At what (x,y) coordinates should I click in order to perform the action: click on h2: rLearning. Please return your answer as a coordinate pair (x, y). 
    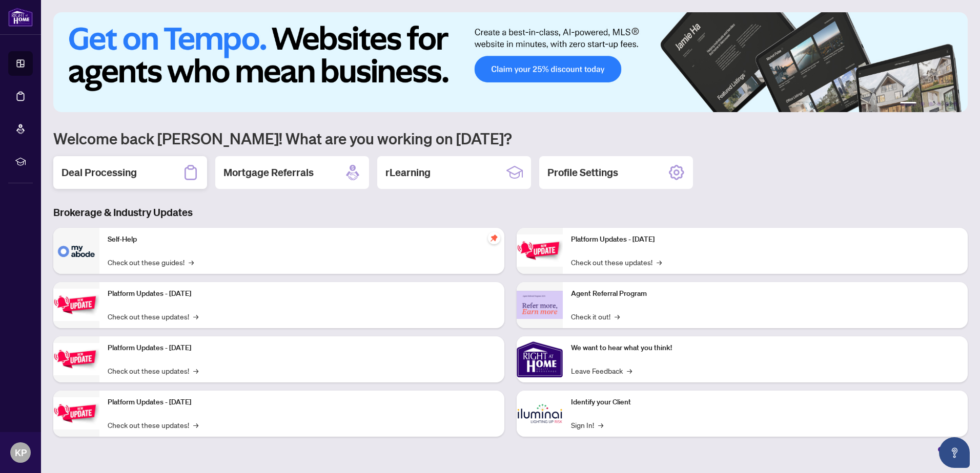
    Looking at the image, I should click on (408, 173).